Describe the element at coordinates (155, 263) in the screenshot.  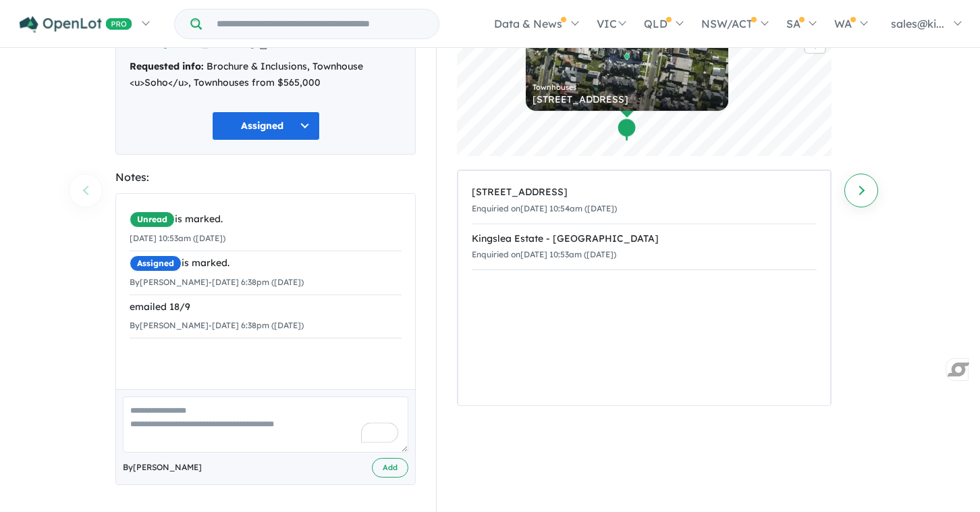
I see `span: Assigned` at that location.